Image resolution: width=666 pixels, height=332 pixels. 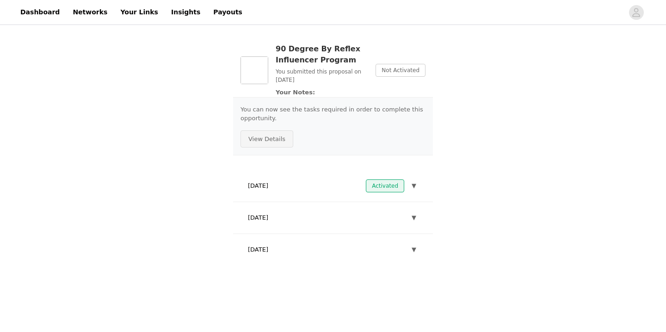 I want to click on h3: 90 Degree By Reflex Influencer Program, so click(x=322, y=55).